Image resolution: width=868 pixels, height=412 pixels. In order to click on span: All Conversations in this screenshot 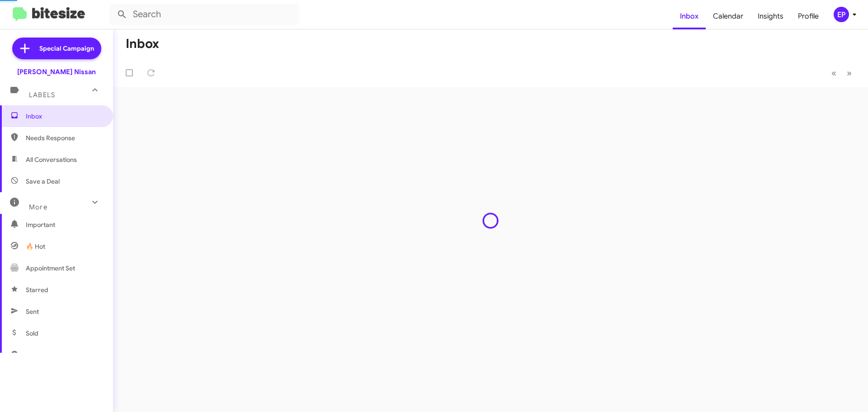, I will do `click(51, 159)`.